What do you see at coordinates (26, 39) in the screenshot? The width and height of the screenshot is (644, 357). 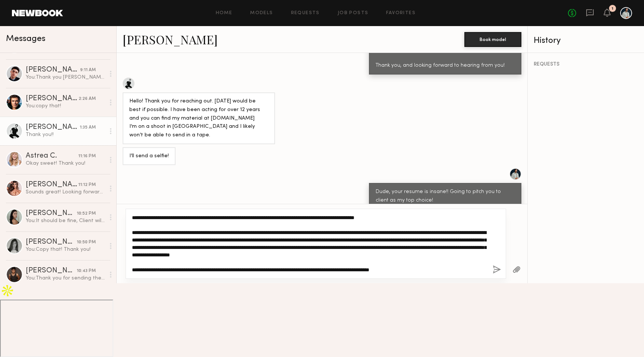 I see `span: Messages` at bounding box center [26, 39].